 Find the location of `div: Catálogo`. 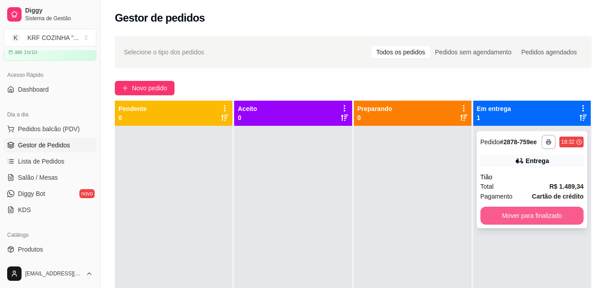

div: Catálogo is located at coordinates (50, 235).